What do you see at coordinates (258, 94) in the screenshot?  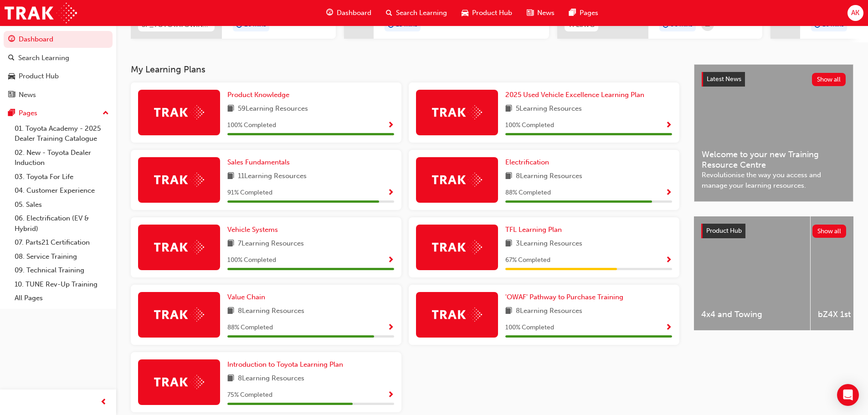 I see `span: Product Knowledge` at bounding box center [258, 94].